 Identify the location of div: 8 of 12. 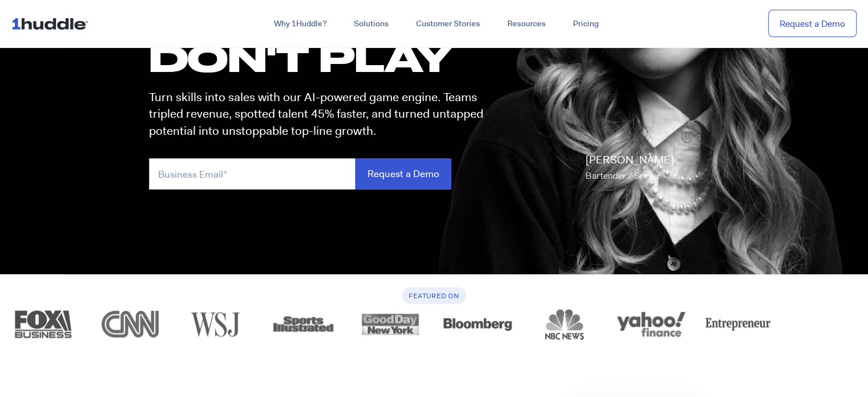
(564, 324).